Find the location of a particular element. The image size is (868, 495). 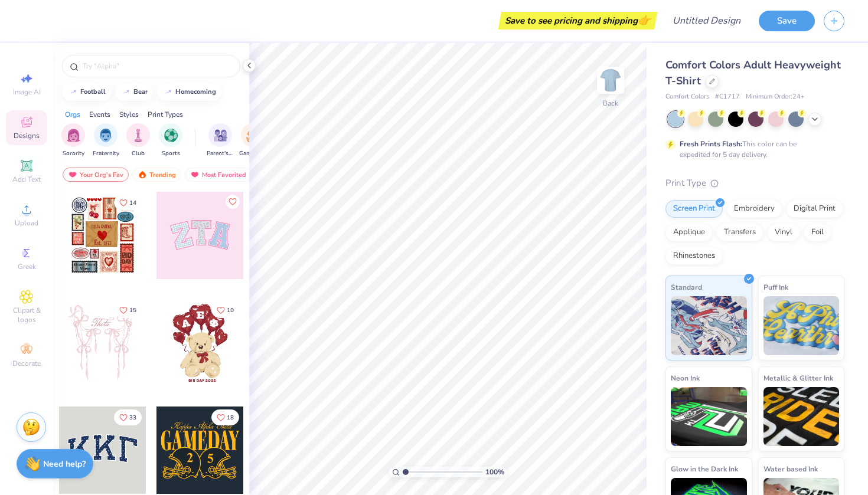

div: filter for Sorority is located at coordinates (73, 140).